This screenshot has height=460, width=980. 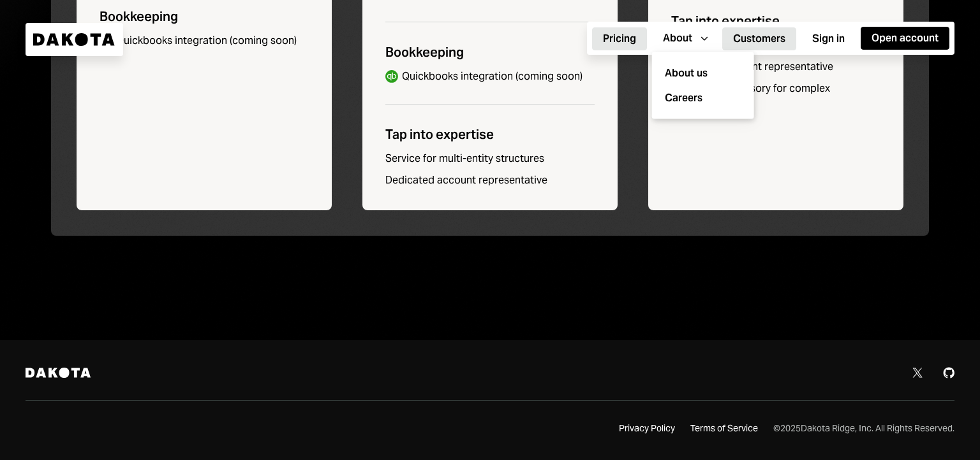 I want to click on button: Sign in, so click(x=828, y=39).